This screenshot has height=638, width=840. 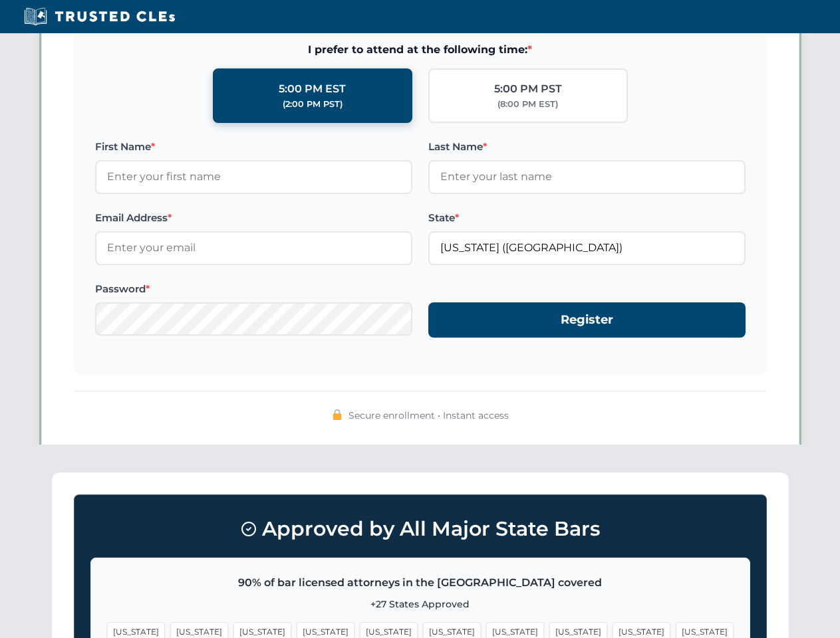 I want to click on span: I prefer to attend at the following time:, so click(x=421, y=50).